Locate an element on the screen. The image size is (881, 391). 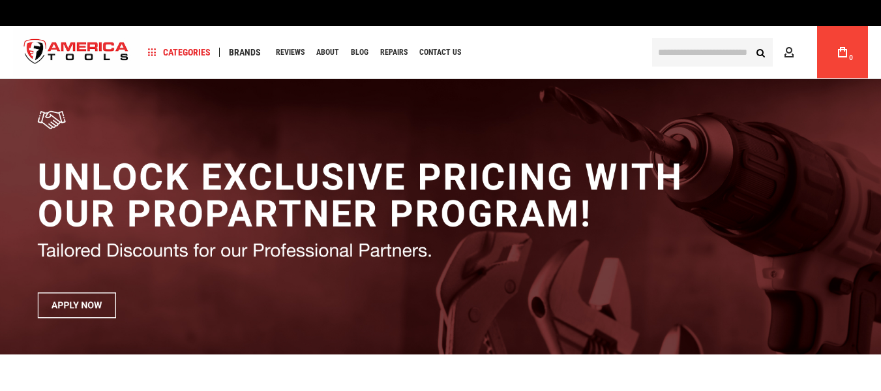
span: 0 is located at coordinates (851, 57).